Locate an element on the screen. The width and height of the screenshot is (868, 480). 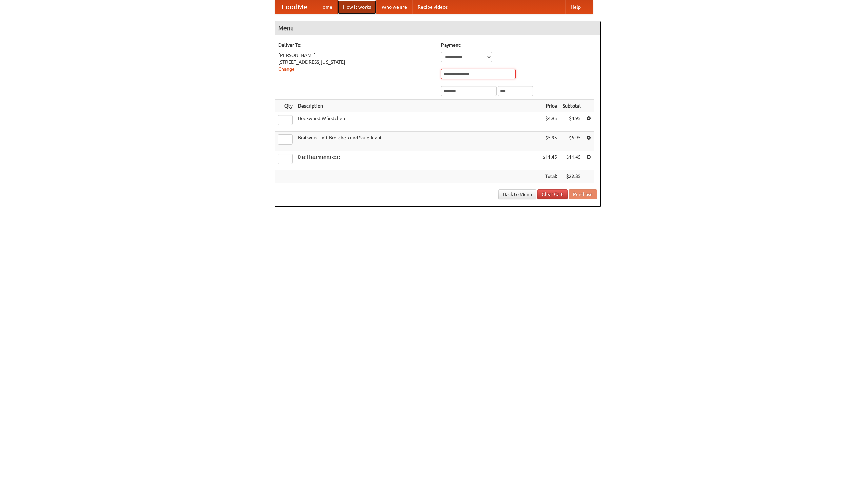
a: How it works is located at coordinates (357, 7).